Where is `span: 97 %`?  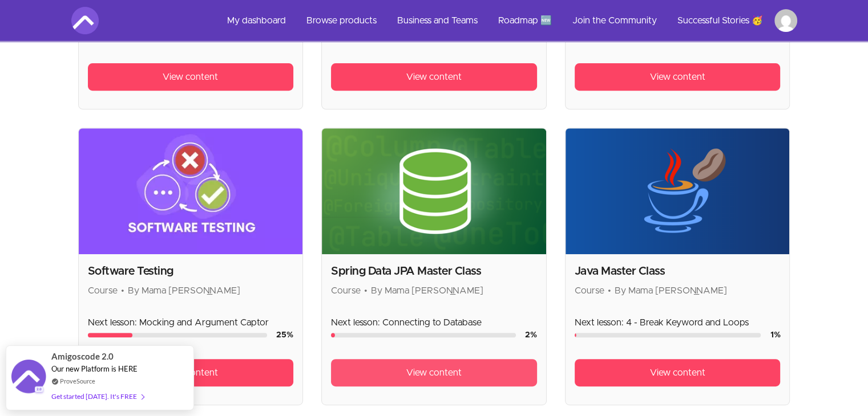 span: 97 % is located at coordinates (285, 39).